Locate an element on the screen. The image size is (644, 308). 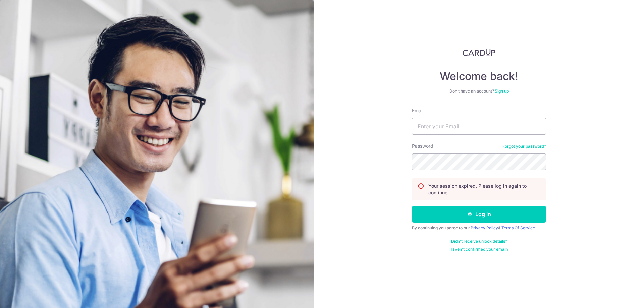
img: CardUp Logo is located at coordinates (479, 52).